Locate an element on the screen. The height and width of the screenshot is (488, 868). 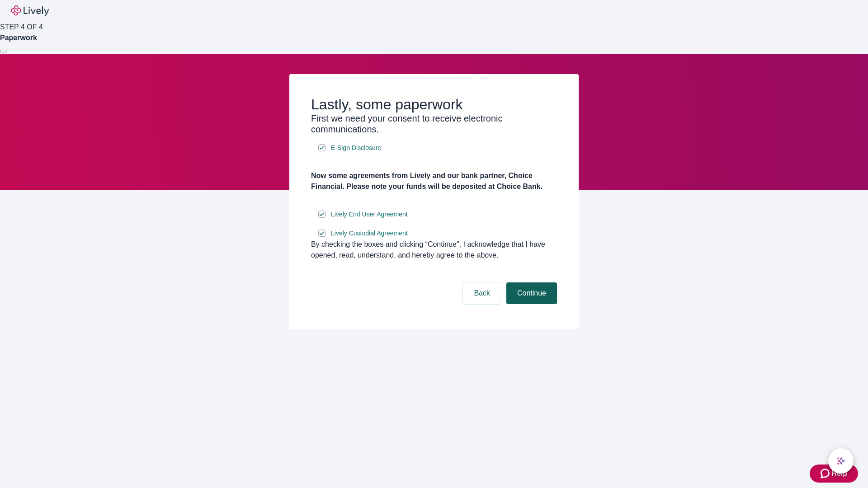
svg: Zendesk support icon is located at coordinates (826, 474).